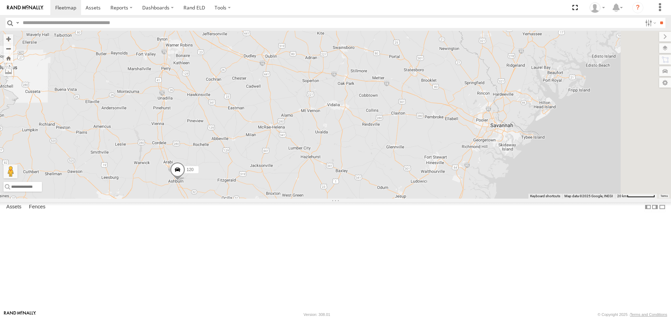  I want to click on button: Keyboard shortcuts, so click(545, 196).